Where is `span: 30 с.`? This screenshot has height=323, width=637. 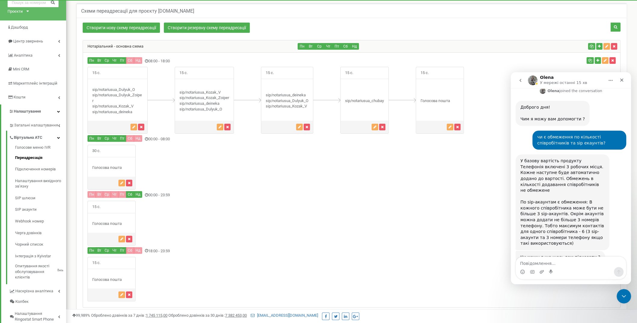 span: 30 с. is located at coordinates (96, 151).